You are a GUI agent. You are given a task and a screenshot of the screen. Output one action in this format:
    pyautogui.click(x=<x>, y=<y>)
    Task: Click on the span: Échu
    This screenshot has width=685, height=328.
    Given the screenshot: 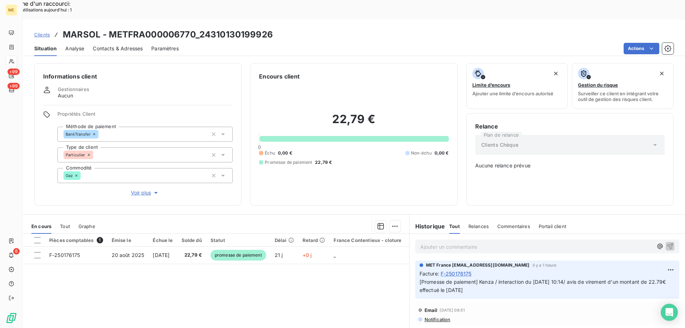 What is the action you would take?
    pyautogui.click(x=270, y=153)
    